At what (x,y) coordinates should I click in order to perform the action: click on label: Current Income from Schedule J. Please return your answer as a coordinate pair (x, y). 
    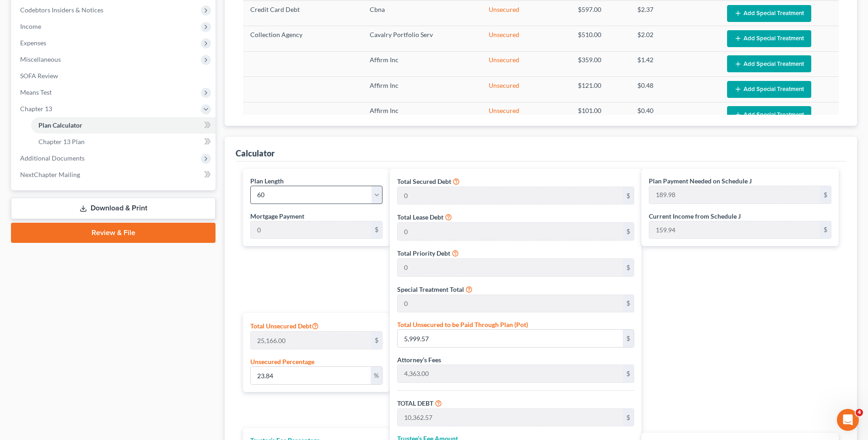
    Looking at the image, I should click on (695, 216).